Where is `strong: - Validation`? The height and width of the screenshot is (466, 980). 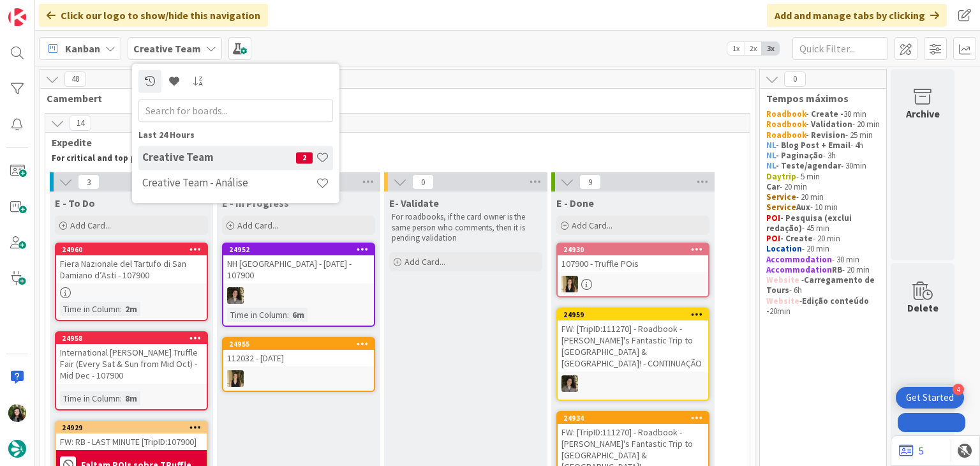
strong: - Validation is located at coordinates (829, 124).